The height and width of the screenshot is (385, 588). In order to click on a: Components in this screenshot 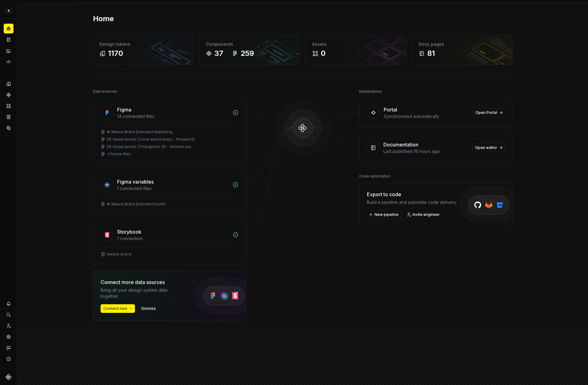, I will do `click(9, 95)`.